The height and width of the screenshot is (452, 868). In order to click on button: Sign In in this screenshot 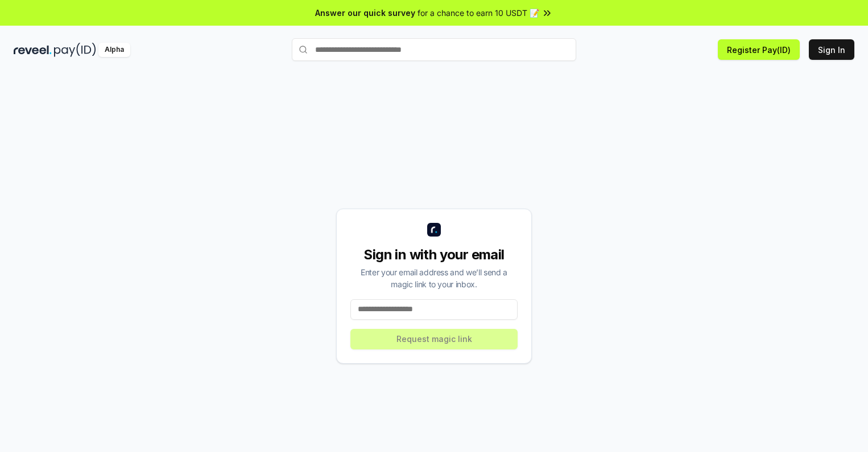, I will do `click(832, 49)`.